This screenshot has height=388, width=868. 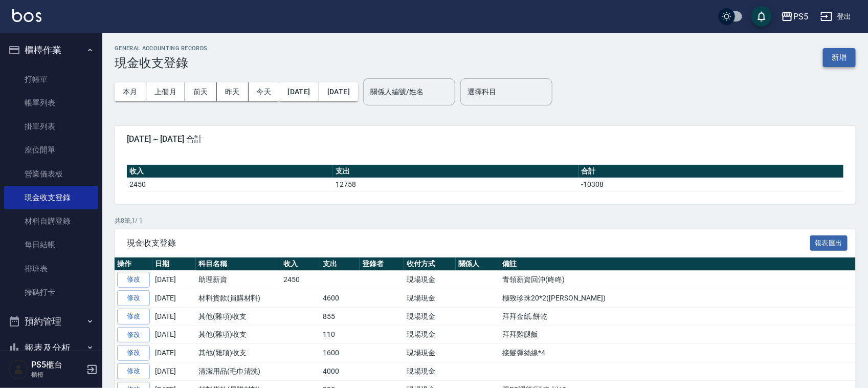 What do you see at coordinates (801, 16) in the screenshot?
I see `div: PS5` at bounding box center [801, 16].